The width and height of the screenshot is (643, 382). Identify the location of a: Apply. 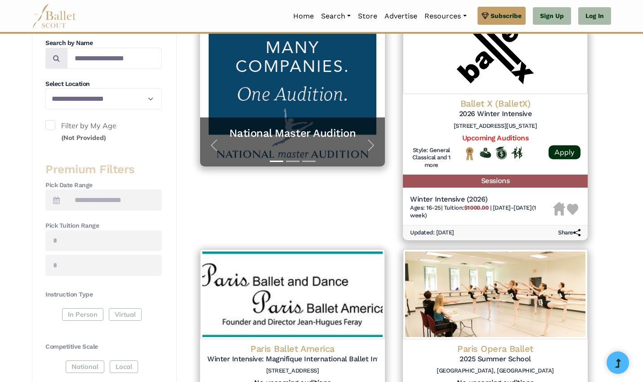
(564, 152).